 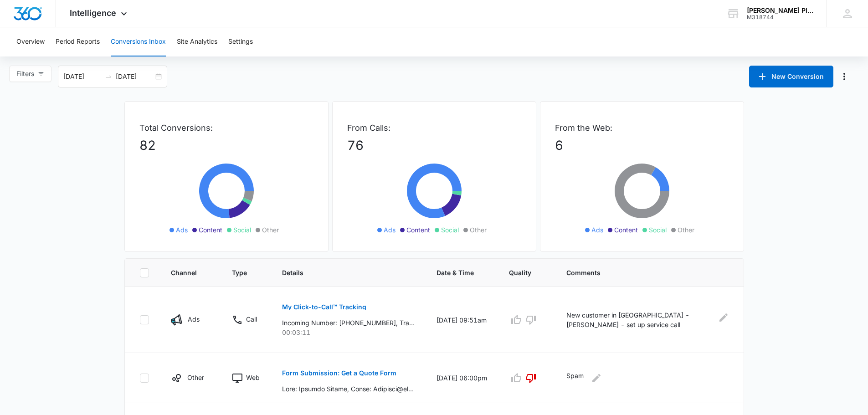 I want to click on span: Date & Time, so click(x=456, y=272).